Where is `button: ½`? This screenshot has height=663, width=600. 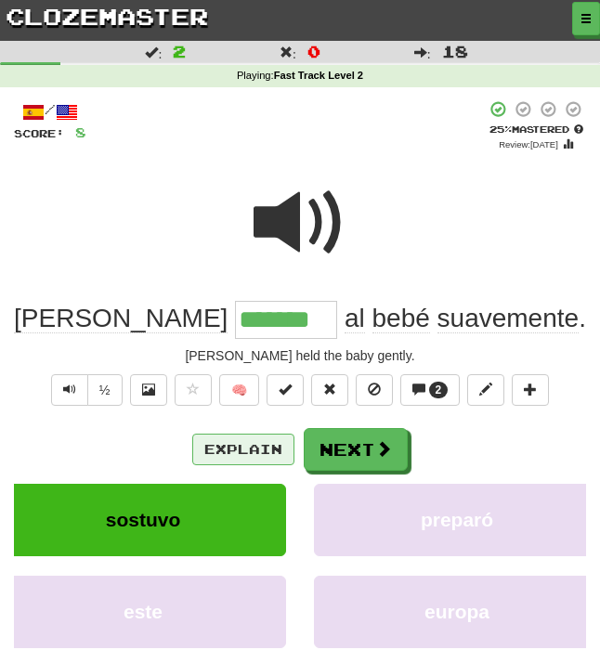 button: ½ is located at coordinates (105, 390).